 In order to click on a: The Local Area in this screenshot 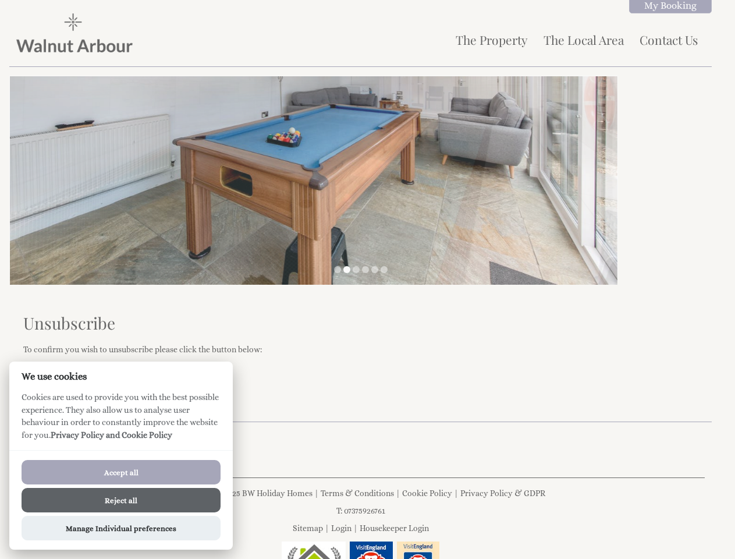, I will do `click(584, 40)`.